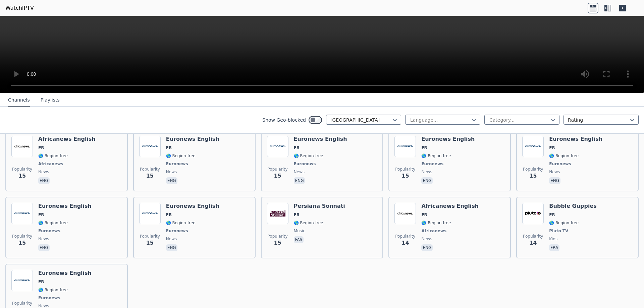 This screenshot has height=308, width=644. I want to click on p: fra, so click(554, 248).